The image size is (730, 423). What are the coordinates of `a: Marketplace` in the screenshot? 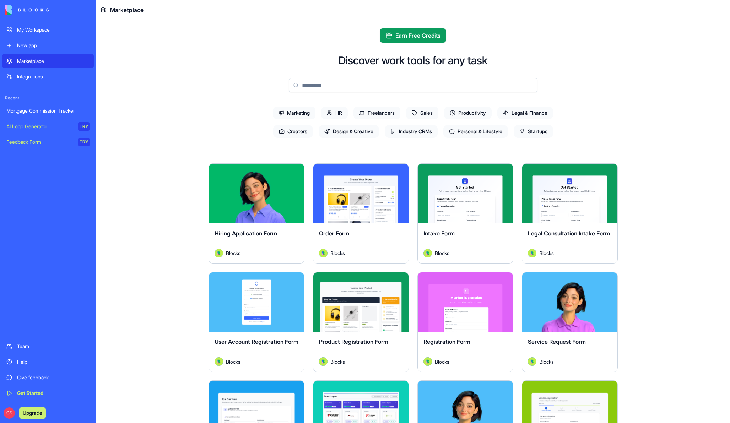 It's located at (48, 61).